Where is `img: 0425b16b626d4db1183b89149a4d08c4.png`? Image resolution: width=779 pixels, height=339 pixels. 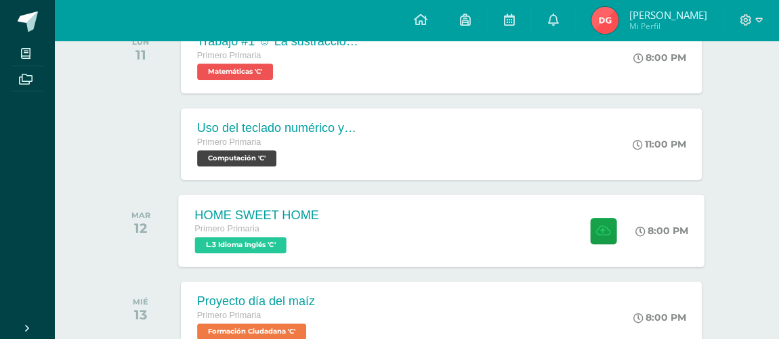 img: 0425b16b626d4db1183b89149a4d08c4.png is located at coordinates (605, 20).